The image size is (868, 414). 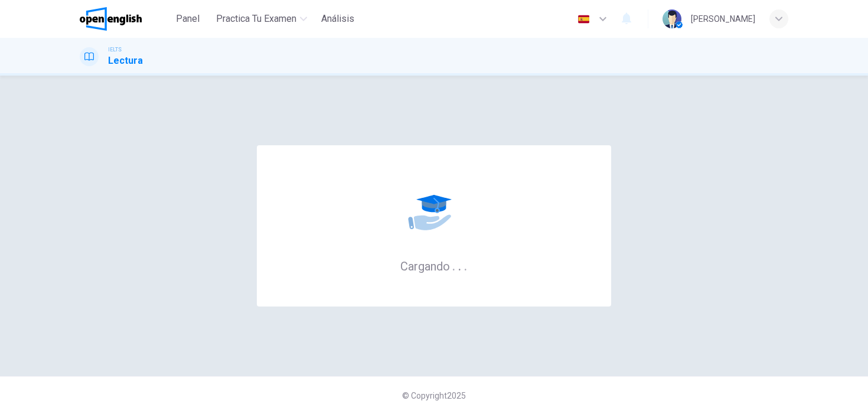 I want to click on img: es, so click(x=584, y=19).